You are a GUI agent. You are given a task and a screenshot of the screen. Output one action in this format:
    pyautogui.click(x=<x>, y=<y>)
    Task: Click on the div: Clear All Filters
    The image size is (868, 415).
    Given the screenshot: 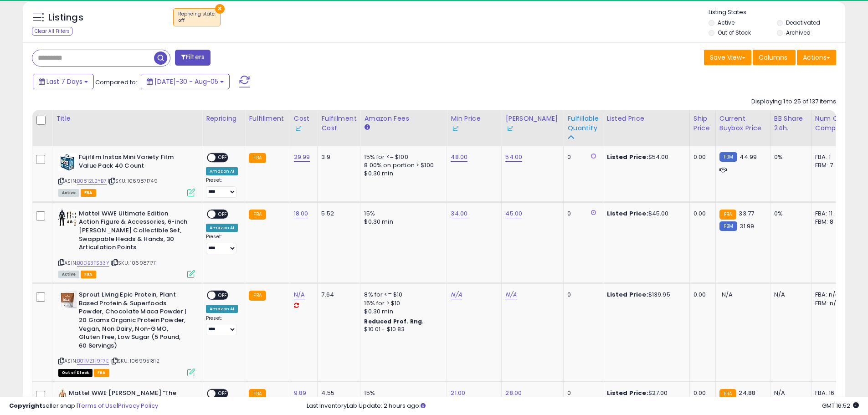 What is the action you would take?
    pyautogui.click(x=52, y=31)
    